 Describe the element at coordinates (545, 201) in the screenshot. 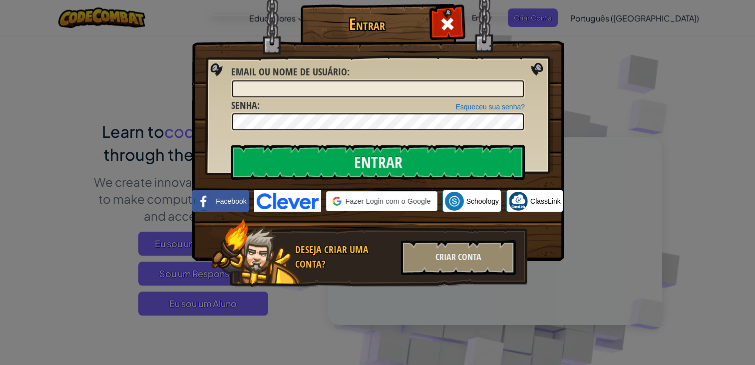

I see `span: ClassLink` at that location.